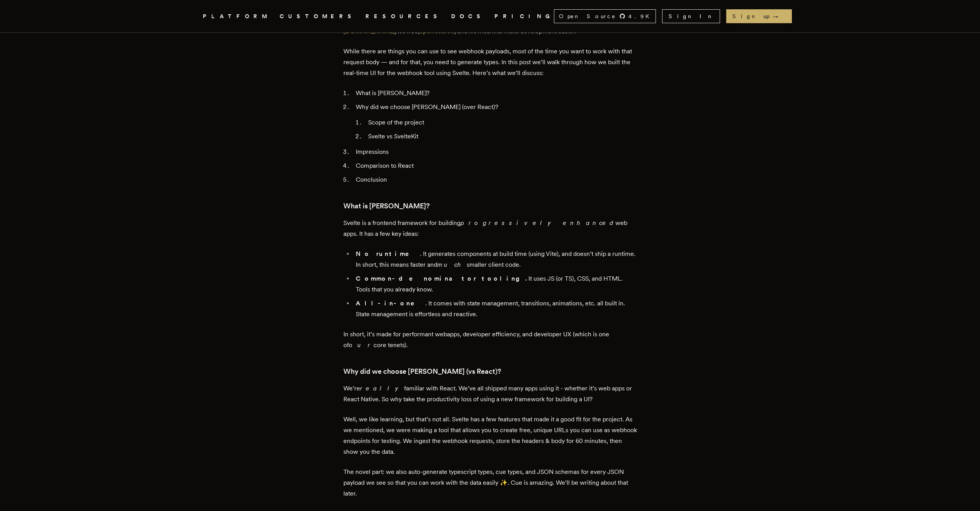  What do you see at coordinates (490, 340) in the screenshot?
I see `p: In short, it’s made for performant webapps, developer efficiency, and developer UX (which is one ...` at bounding box center [490, 340].